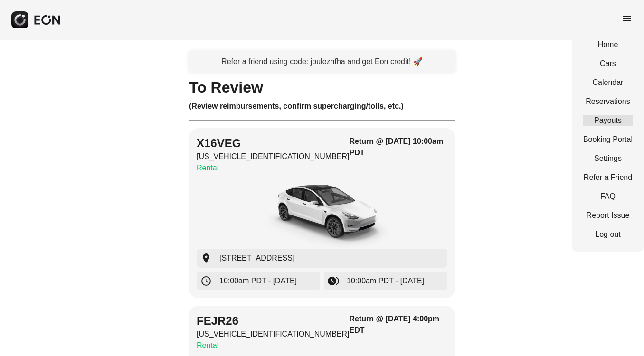 The image size is (644, 356). What do you see at coordinates (608, 64) in the screenshot?
I see `a: Cars` at bounding box center [608, 64].